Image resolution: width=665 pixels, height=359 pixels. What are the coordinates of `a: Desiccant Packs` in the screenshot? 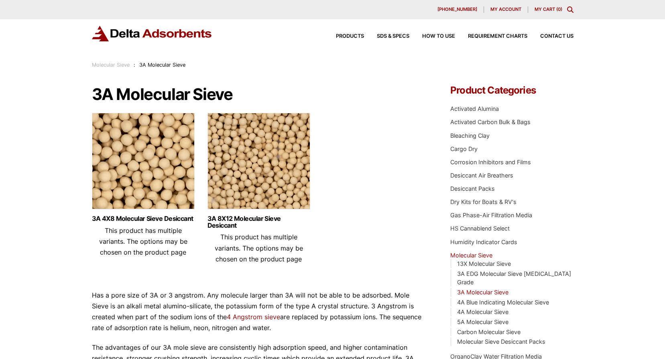 It's located at (472, 188).